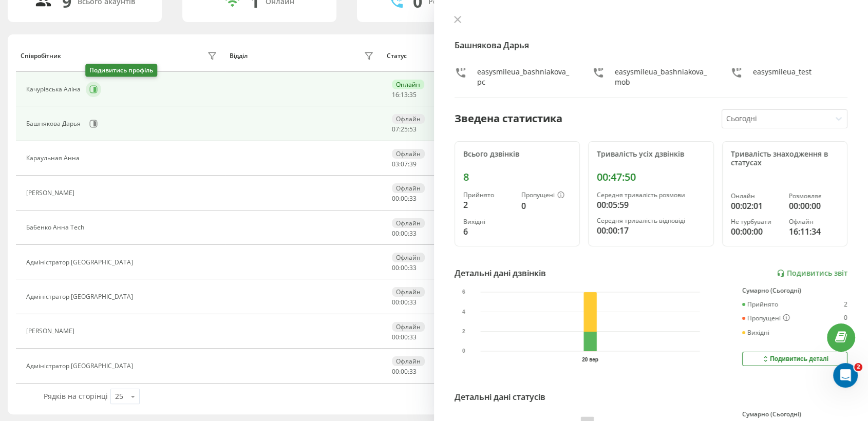 Image resolution: width=868 pixels, height=421 pixels. I want to click on div: Всього дзвінків, so click(517, 154).